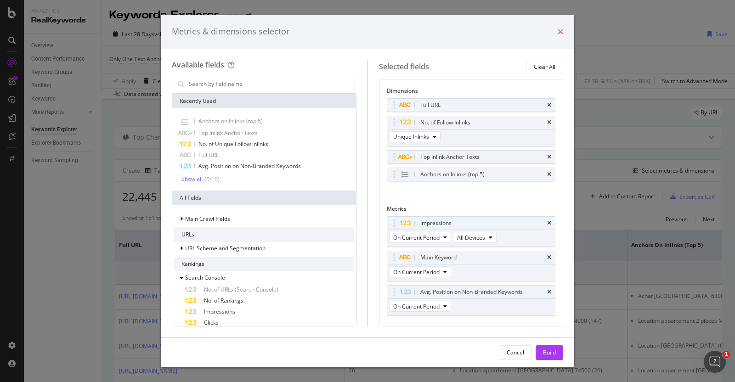 This screenshot has height=382, width=735. Describe the element at coordinates (471, 266) in the screenshot. I see `div: Main KeywordtimesOn Current Period` at that location.